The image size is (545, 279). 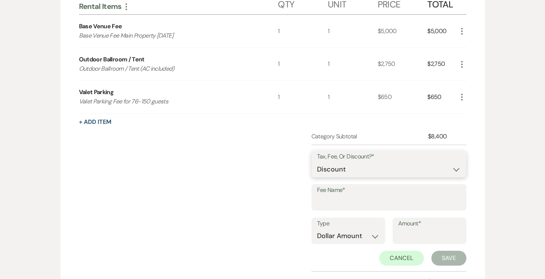 What do you see at coordinates (101, 26) in the screenshot?
I see `div: Base Venue Fee` at bounding box center [101, 26].